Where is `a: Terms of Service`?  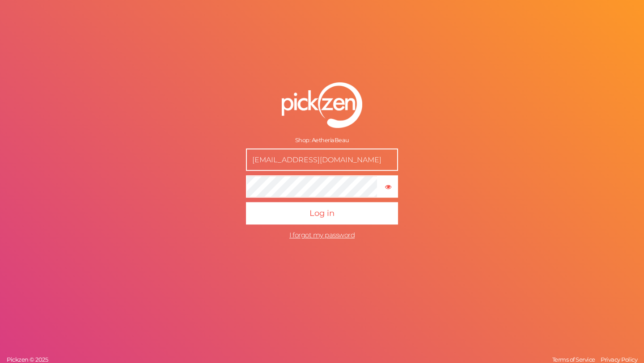
a: Terms of Service is located at coordinates (574, 360).